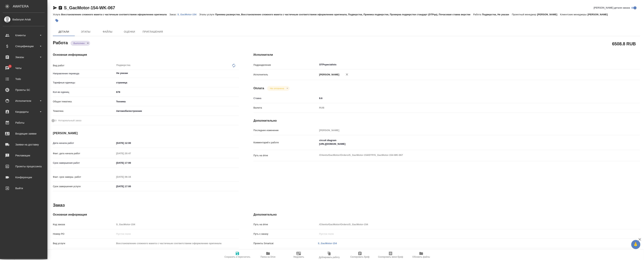  What do you see at coordinates (84, 111) in the screenshot?
I see `p: Тематика` at bounding box center [84, 111].